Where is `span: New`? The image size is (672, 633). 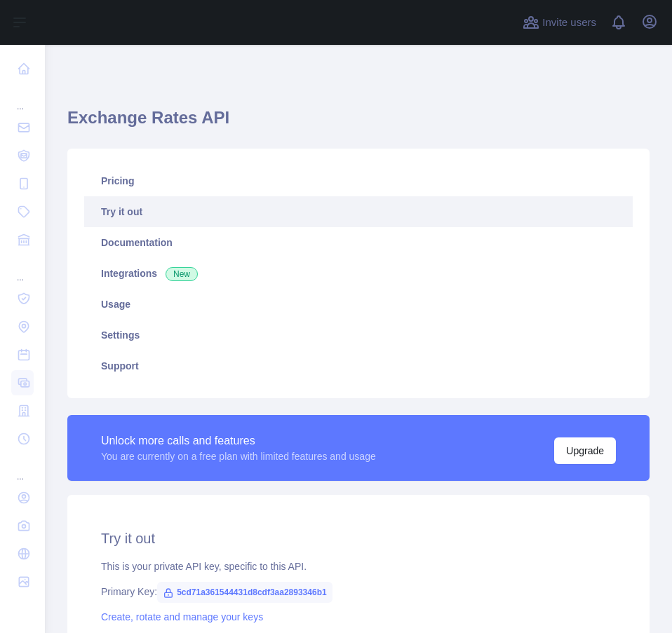 span: New is located at coordinates (182, 274).